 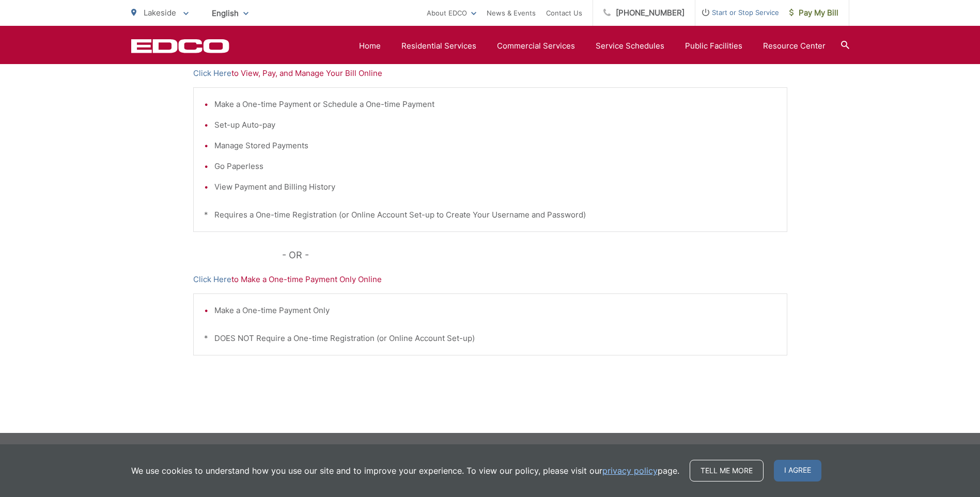 What do you see at coordinates (726, 470) in the screenshot?
I see `a: Tell me more` at bounding box center [726, 470].